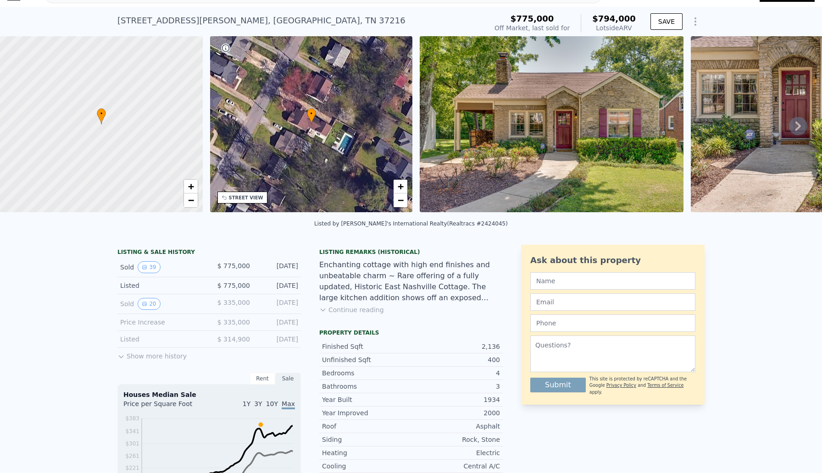  Describe the element at coordinates (367, 400) in the screenshot. I see `div: Year Built` at that location.